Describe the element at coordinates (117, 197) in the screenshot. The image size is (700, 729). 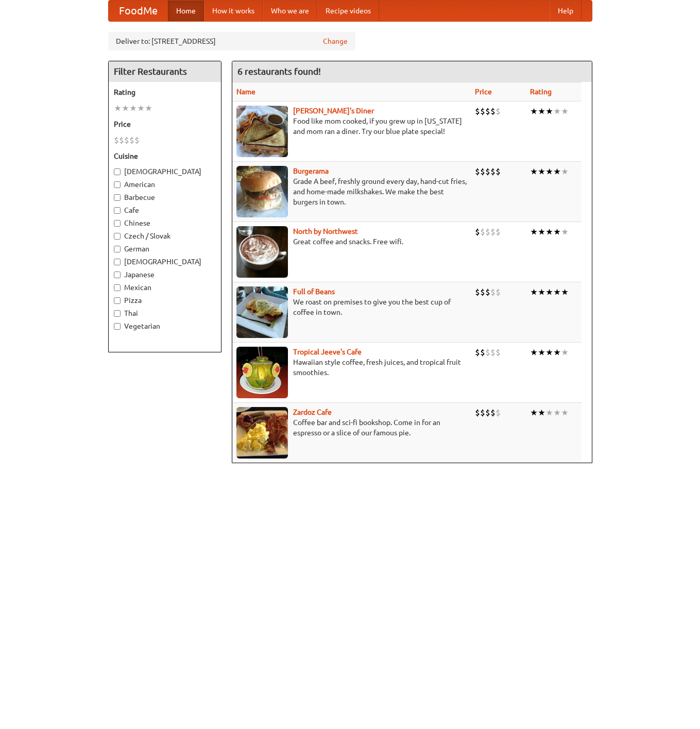
I see `input: Barbecue` at that location.